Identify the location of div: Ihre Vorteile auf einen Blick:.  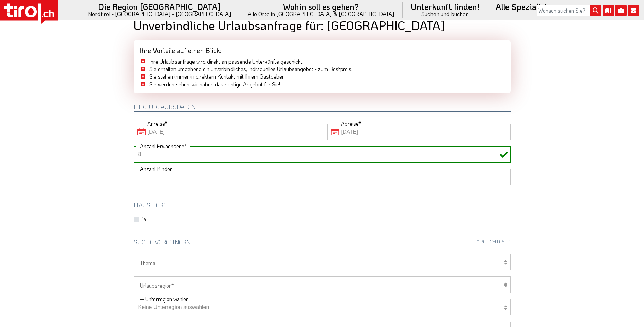
(322, 49).